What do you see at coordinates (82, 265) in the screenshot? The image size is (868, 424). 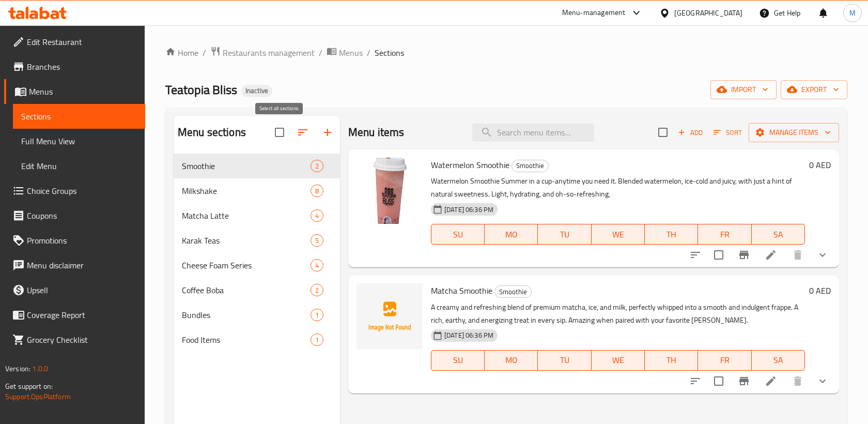 I see `span: Menu disclaimer` at bounding box center [82, 265].